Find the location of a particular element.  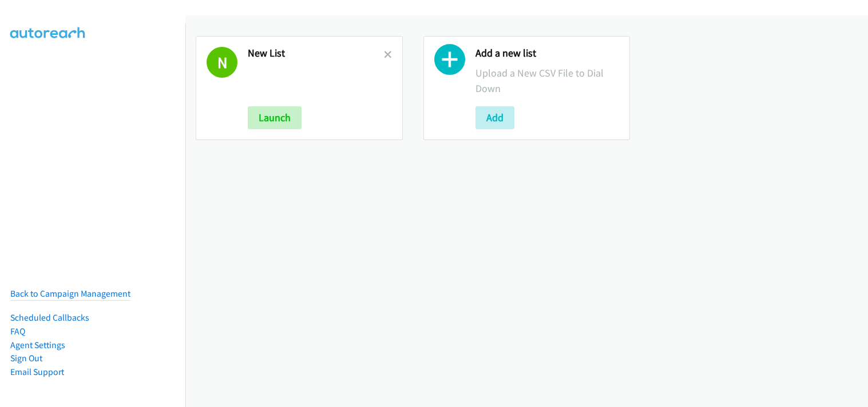

a: Back to Campaign Management is located at coordinates (70, 293).